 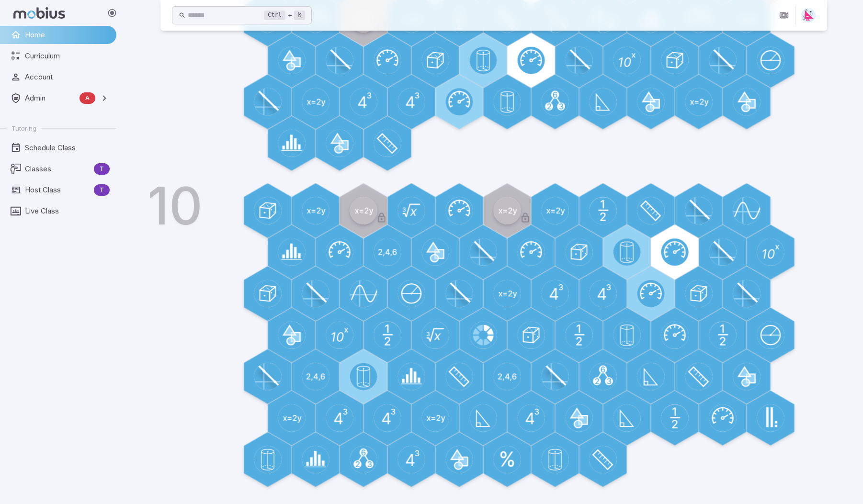 What do you see at coordinates (57, 169) in the screenshot?
I see `span: Classes` at bounding box center [57, 169].